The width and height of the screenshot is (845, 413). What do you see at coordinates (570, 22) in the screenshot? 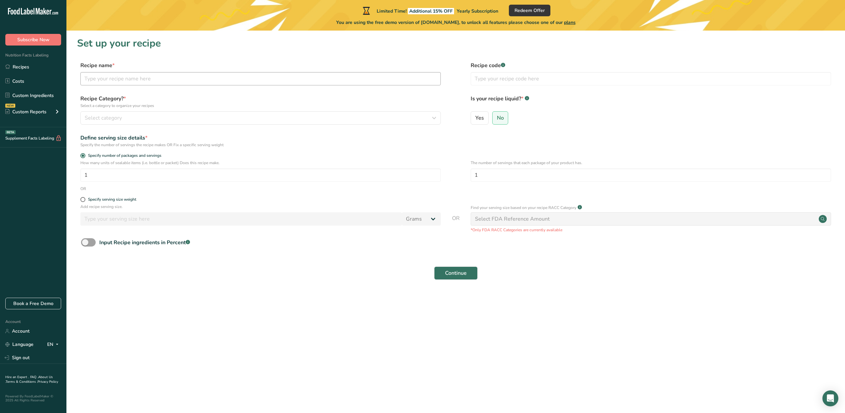
I see `span: plans` at bounding box center [570, 22].